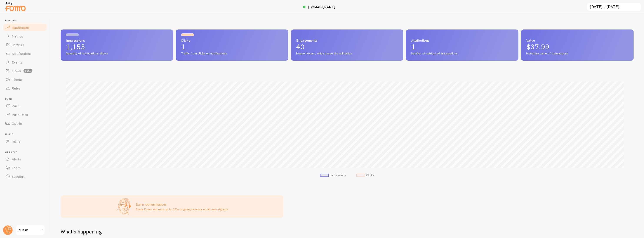  Describe the element at coordinates (232, 54) in the screenshot. I see `span: Traffic from clicks on notifications` at that location.